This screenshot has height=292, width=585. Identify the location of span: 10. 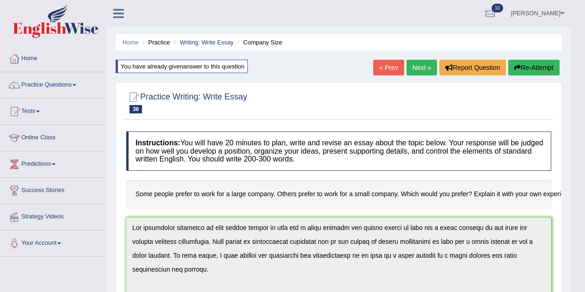
(497, 8).